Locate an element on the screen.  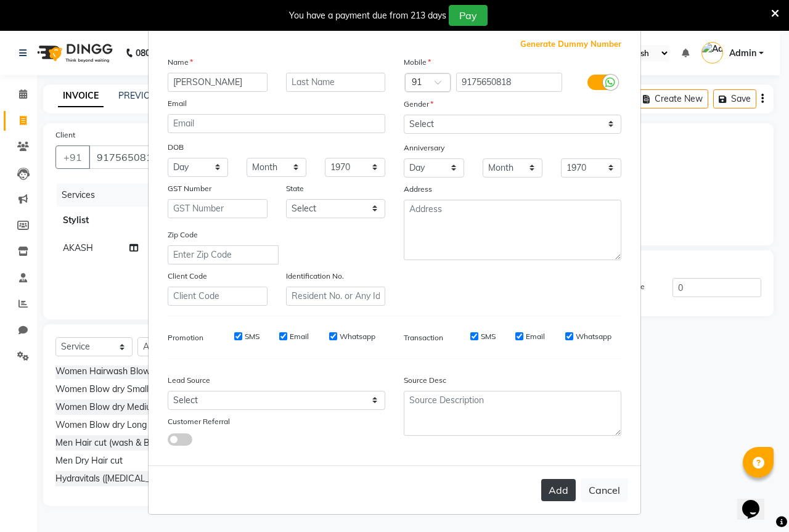
label: Lead Source is located at coordinates (189, 380).